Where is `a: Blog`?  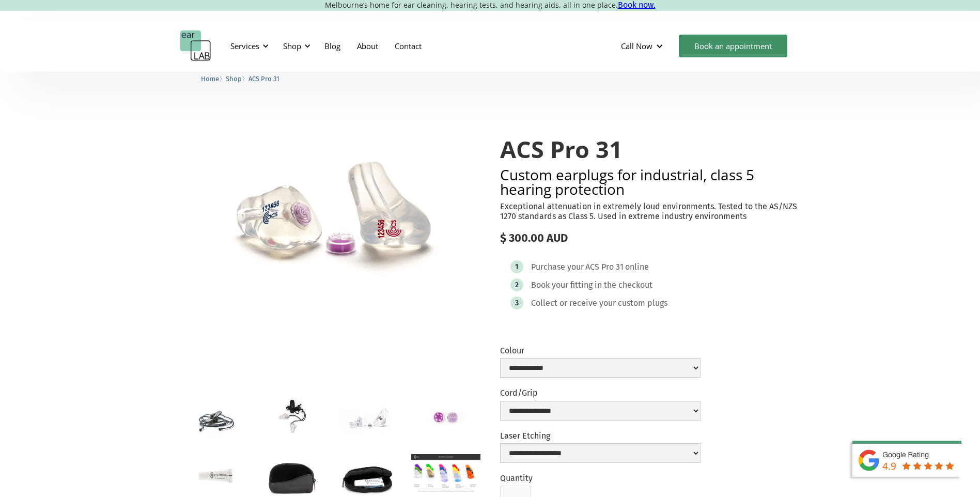
a: Blog is located at coordinates (332, 46).